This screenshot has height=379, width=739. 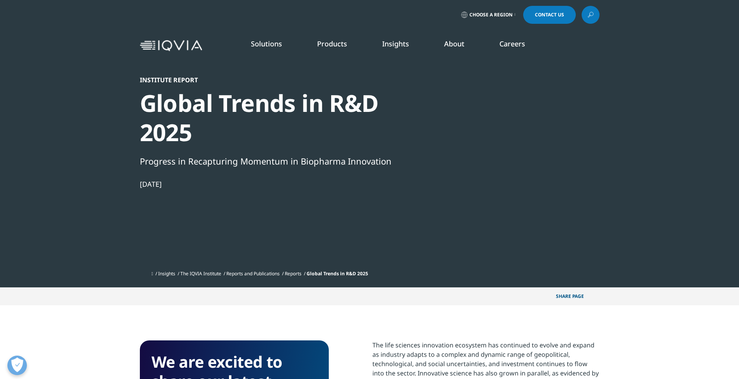 What do you see at coordinates (454, 44) in the screenshot?
I see `a: About` at bounding box center [454, 44].